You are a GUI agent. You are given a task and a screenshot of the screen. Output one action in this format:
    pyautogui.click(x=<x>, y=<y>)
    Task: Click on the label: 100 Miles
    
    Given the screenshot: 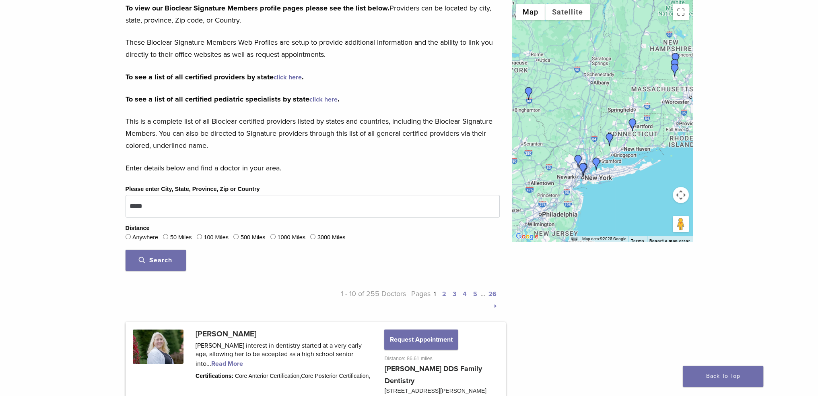 What is the action you would take?
    pyautogui.click(x=216, y=238)
    